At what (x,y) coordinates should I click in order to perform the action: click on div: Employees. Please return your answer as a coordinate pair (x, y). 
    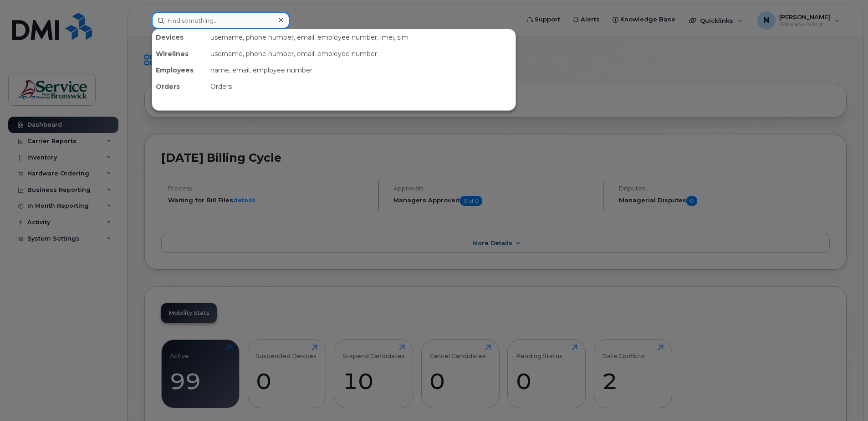
    Looking at the image, I should click on (179, 70).